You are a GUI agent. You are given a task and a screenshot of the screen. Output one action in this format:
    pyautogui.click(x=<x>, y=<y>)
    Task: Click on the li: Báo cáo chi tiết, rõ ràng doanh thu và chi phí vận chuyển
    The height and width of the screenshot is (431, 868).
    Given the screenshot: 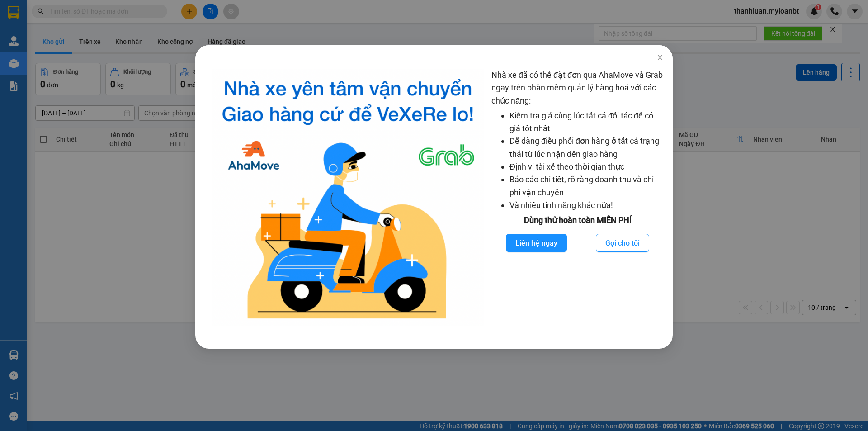 What is the action you would take?
    pyautogui.click(x=587, y=186)
    